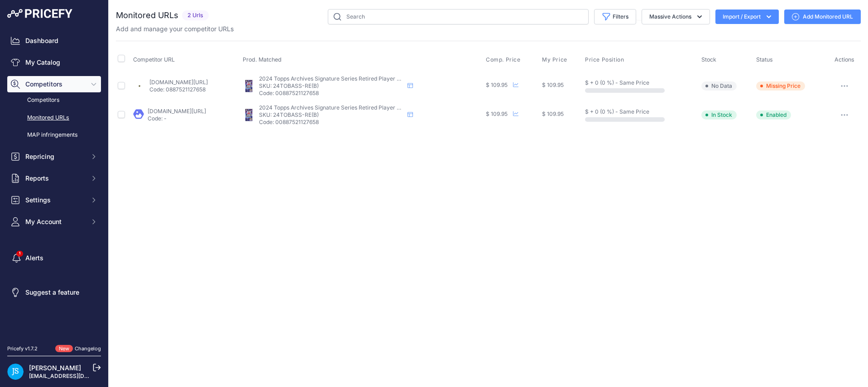  I want to click on span: Settings, so click(55, 200).